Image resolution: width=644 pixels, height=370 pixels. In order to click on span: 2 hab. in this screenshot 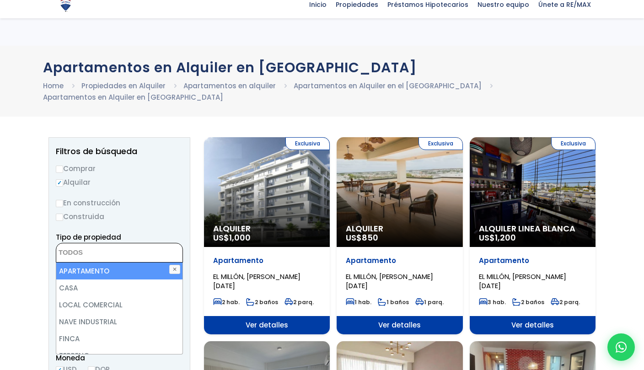, I will do `click(226, 302)`.